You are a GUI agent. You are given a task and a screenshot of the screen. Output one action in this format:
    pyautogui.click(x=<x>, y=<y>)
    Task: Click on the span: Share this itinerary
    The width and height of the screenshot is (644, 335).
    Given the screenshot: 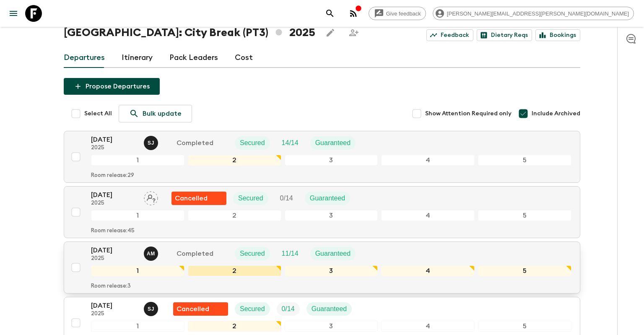 What is the action you would take?
    pyautogui.click(x=354, y=33)
    